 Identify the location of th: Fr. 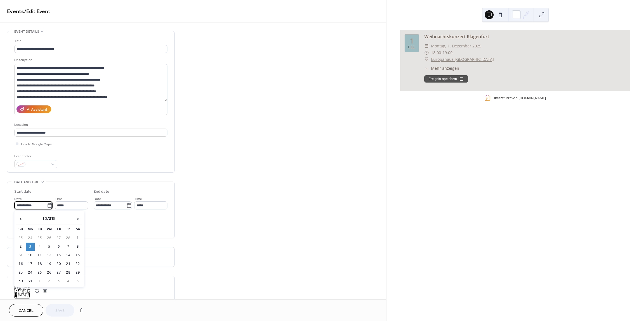
(68, 229).